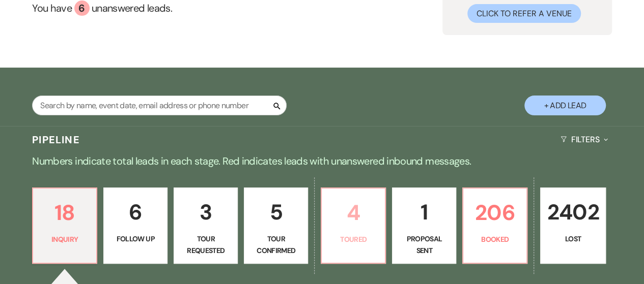 The image size is (644, 284). What do you see at coordinates (56, 140) in the screenshot?
I see `h3: Pipeline` at bounding box center [56, 140].